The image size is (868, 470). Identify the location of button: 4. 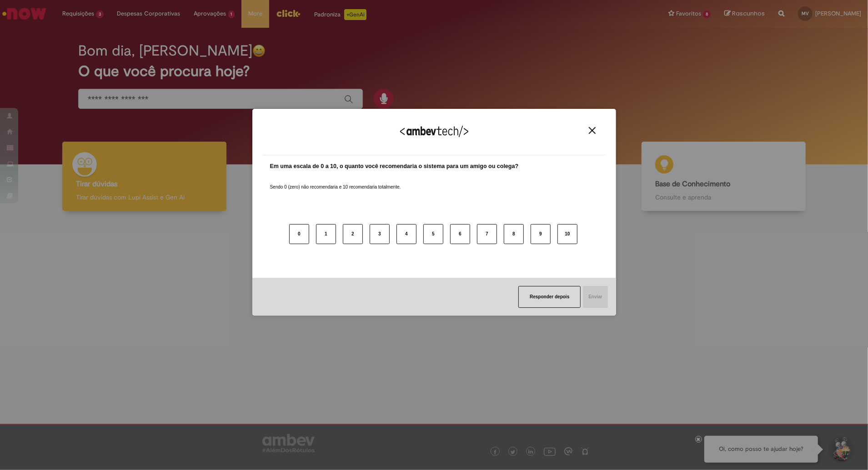
(407, 234).